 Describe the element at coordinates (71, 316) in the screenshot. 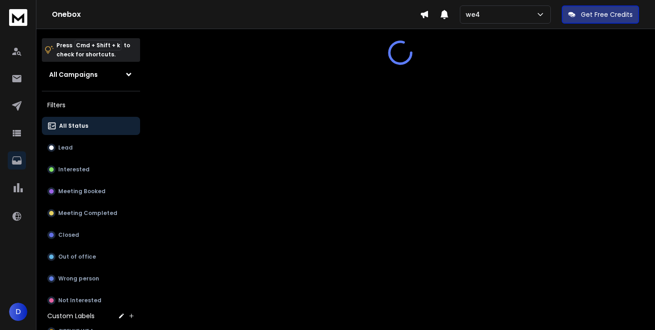

I see `h3: Custom Labels` at that location.